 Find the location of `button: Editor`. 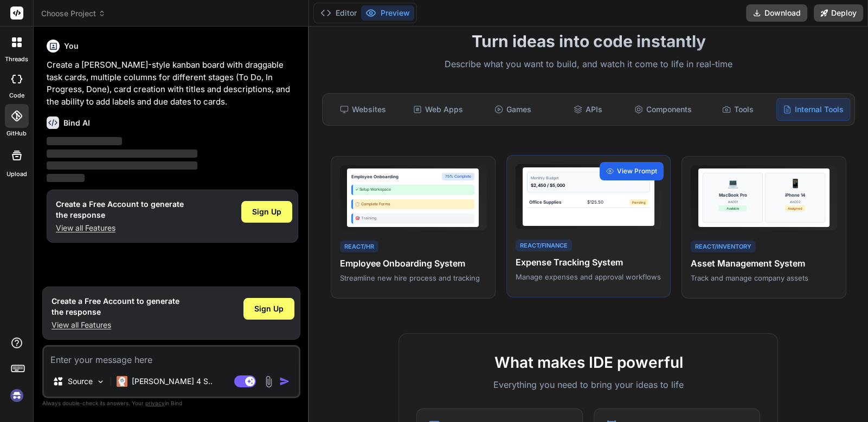

button: Editor is located at coordinates (338, 13).